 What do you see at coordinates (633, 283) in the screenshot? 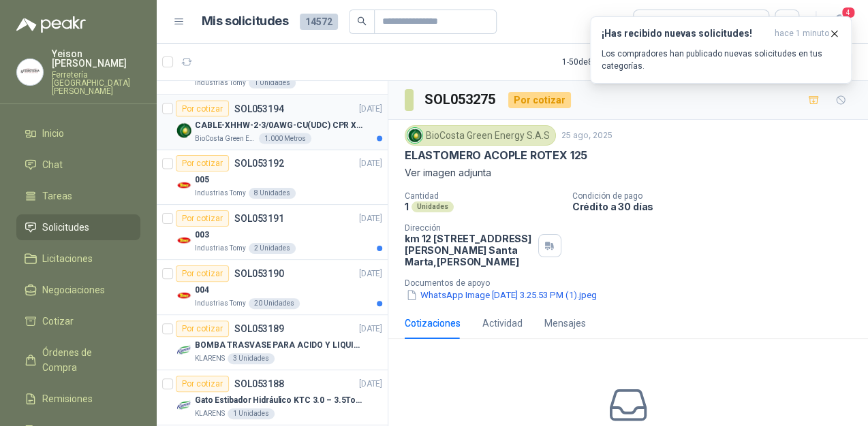
I see `p: Documentos de apoyo` at bounding box center [633, 283].